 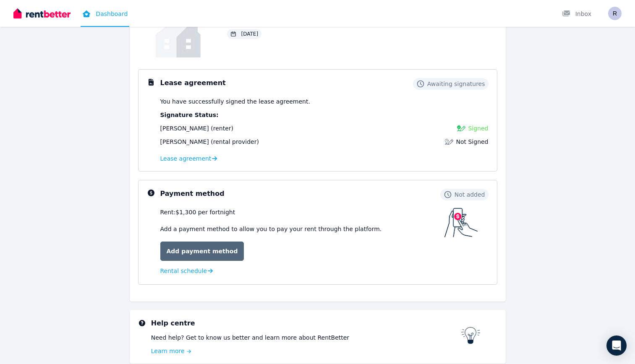 I want to click on p: Signature Status:, so click(x=324, y=115).